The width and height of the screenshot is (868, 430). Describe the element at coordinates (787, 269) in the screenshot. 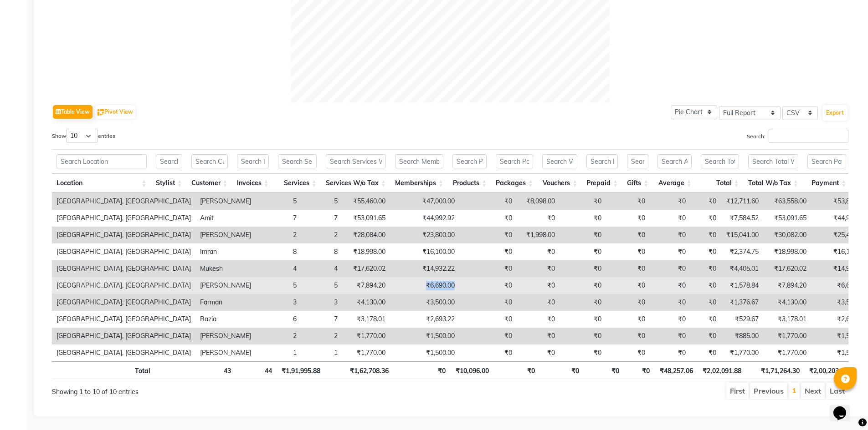

I see `td: ₹17,620.02` at that location.